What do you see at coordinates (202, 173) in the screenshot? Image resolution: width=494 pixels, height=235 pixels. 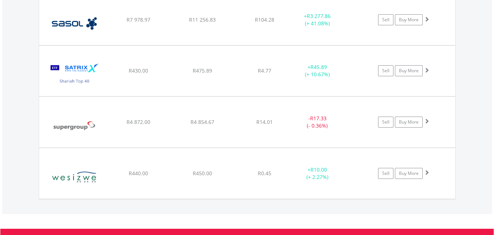 I see `span: R450.00` at bounding box center [202, 173].